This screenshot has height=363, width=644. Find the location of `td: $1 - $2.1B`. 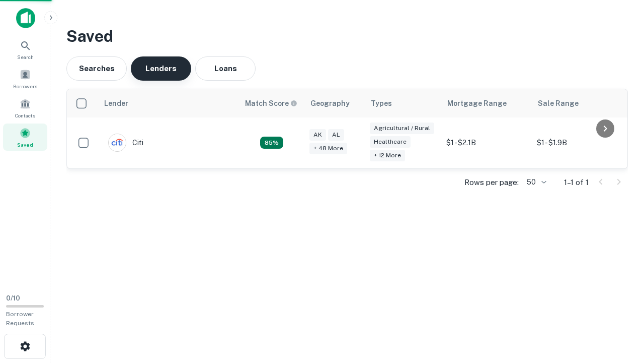

td: $1 - $2.1B is located at coordinates (486, 142).